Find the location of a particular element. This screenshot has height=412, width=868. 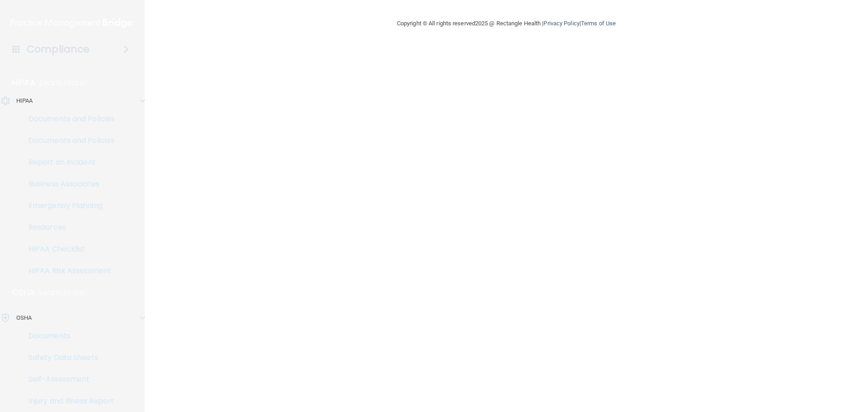

a: Terms of Use is located at coordinates (599, 23).